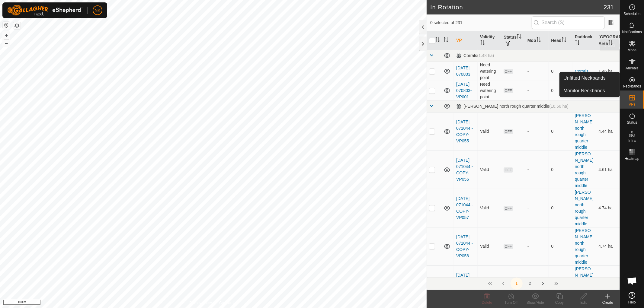 This screenshot has width=644, height=308. I want to click on span: VPs, so click(632, 105).